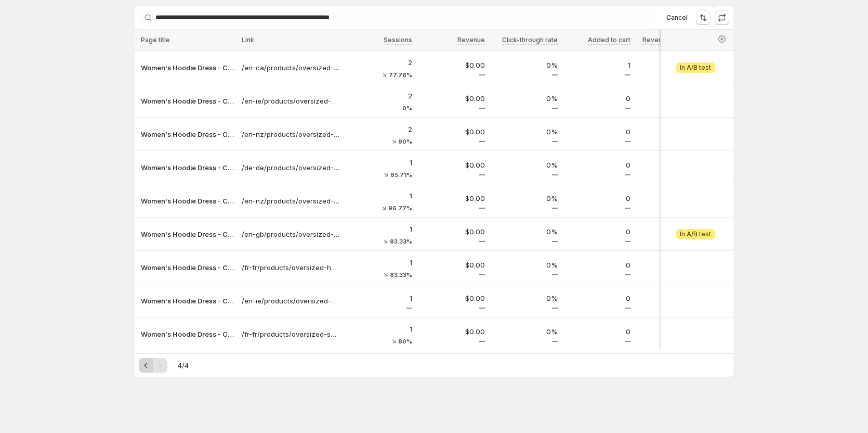  What do you see at coordinates (291, 334) in the screenshot?
I see `a: /fr-fr/products/oversized-snap-fit-hoodie` at bounding box center [291, 334].